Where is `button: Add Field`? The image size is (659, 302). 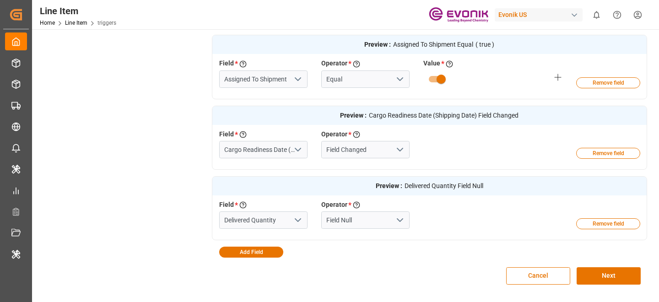
button: Add Field is located at coordinates (251, 252).